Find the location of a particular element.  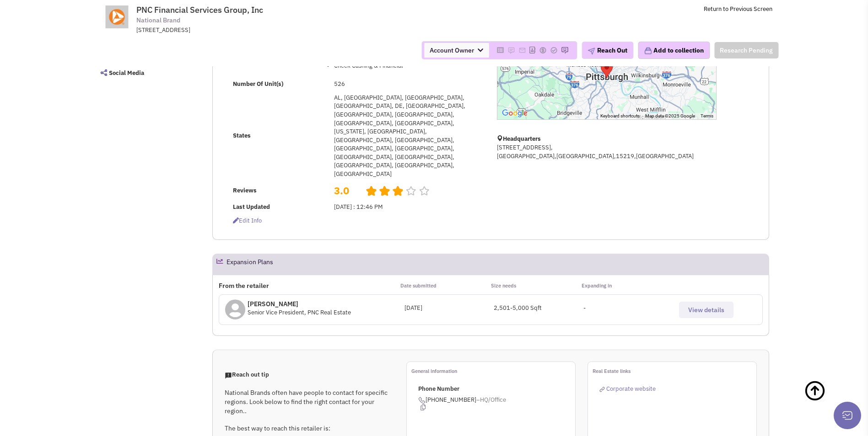

span: Corporate website is located at coordinates (631, 389).